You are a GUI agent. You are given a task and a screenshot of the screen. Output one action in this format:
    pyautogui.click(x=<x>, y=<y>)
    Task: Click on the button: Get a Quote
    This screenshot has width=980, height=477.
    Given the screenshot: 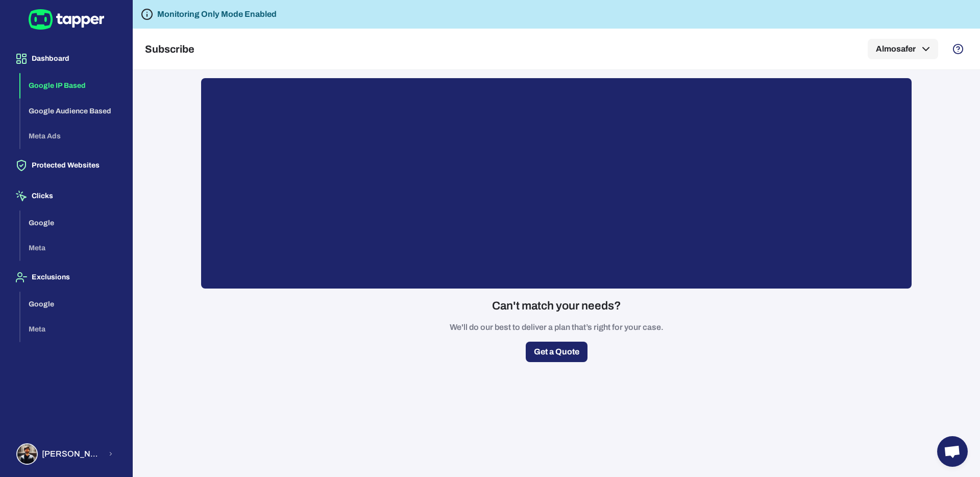 What is the action you would take?
    pyautogui.click(x=557, y=352)
    